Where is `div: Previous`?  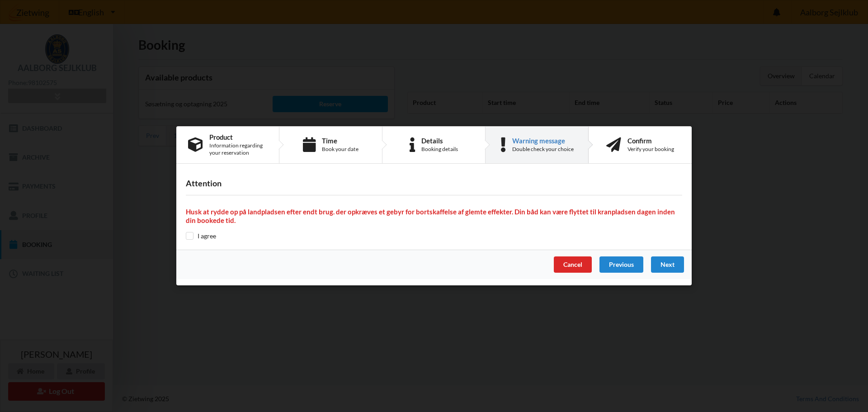 div: Previous is located at coordinates (621, 265).